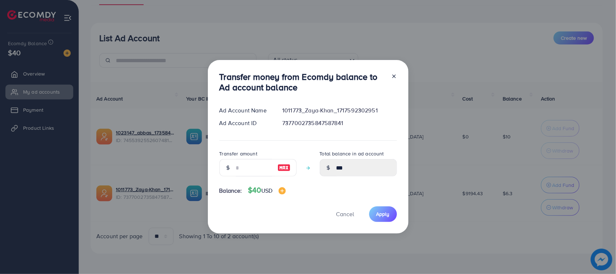 Image resolution: width=616 pixels, height=274 pixels. I want to click on span: USD, so click(267, 190).